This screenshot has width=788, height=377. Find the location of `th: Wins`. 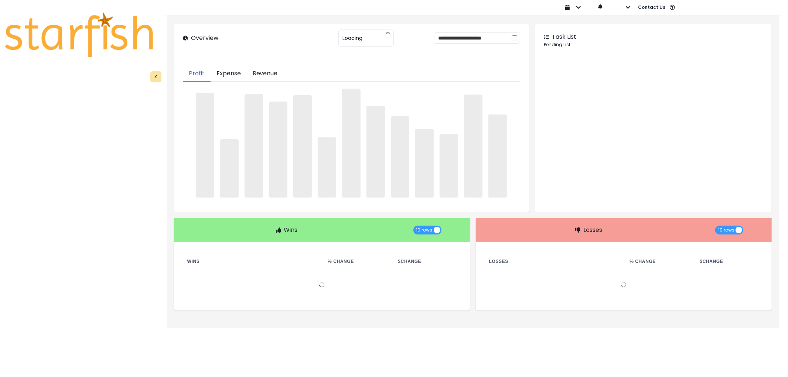

th: Wins is located at coordinates (252, 262).